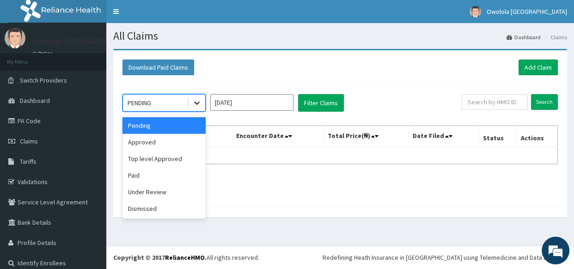  Describe the element at coordinates (160, 258) in the screenshot. I see `strong: Copyright © 2017 .` at that location.